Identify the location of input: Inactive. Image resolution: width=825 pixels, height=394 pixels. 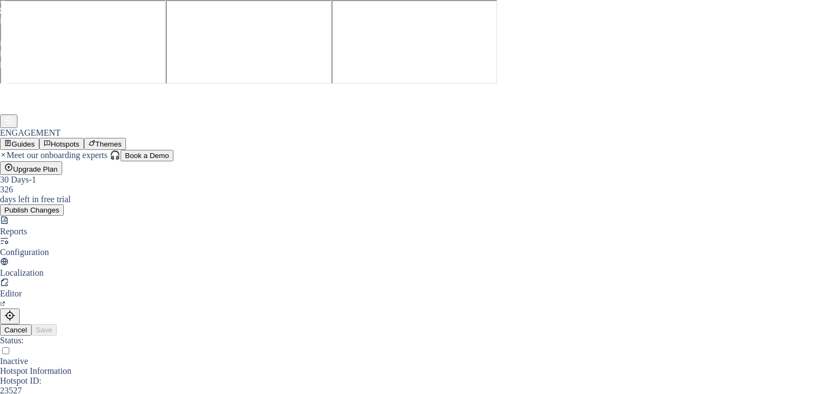
(5, 351).